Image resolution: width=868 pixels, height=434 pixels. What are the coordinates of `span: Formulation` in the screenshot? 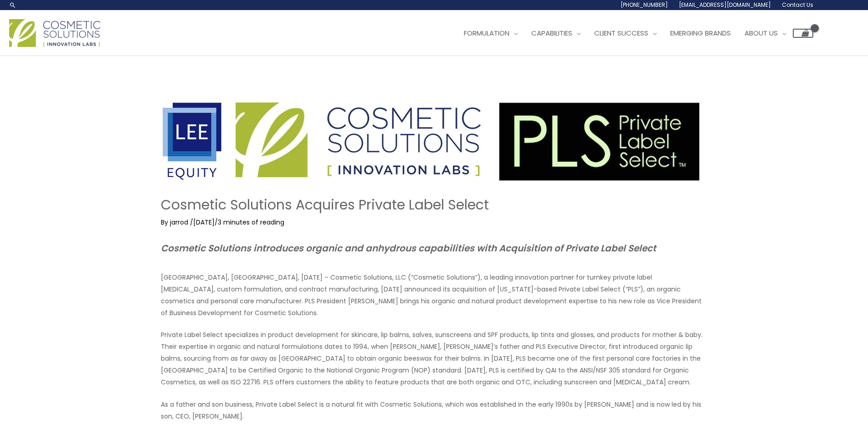 It's located at (487, 33).